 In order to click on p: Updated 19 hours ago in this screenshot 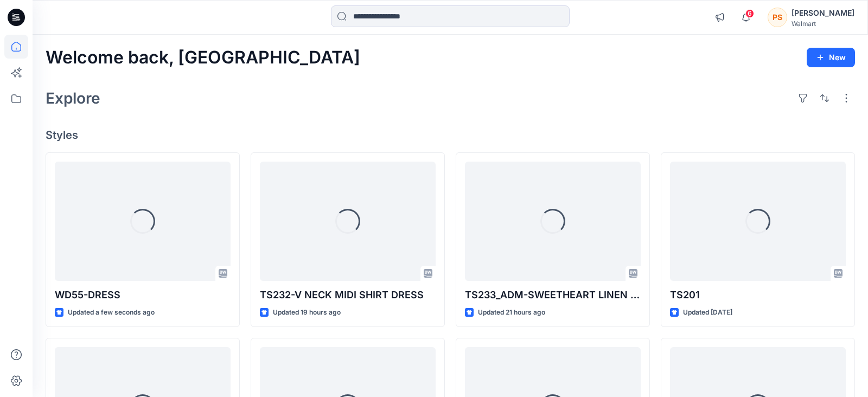, I will do `click(307, 313)`.